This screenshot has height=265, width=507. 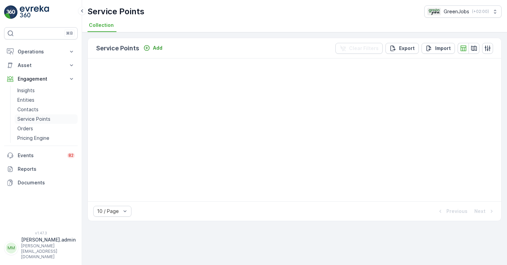 I want to click on button: Import, so click(x=438, y=48).